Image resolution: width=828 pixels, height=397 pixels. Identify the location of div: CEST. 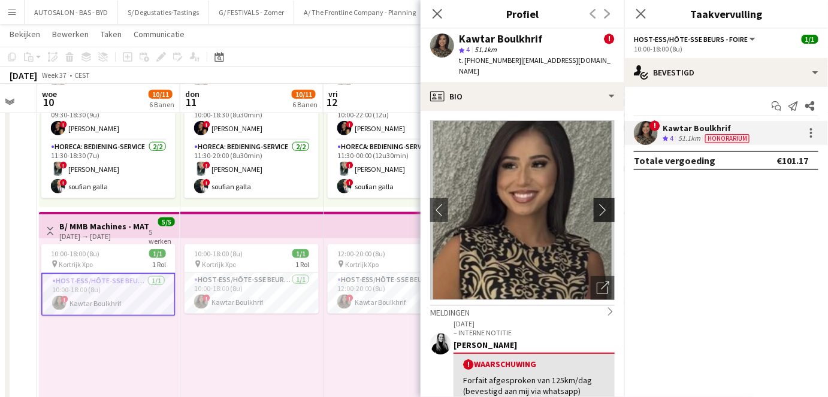
(82, 75).